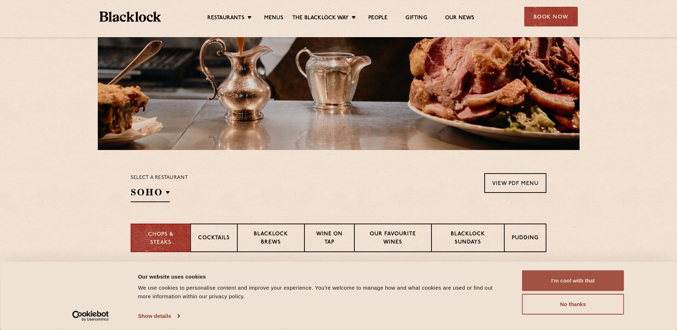 The image size is (677, 330). What do you see at coordinates (321, 19) in the screenshot?
I see `a: The Blacklock Way` at bounding box center [321, 19].